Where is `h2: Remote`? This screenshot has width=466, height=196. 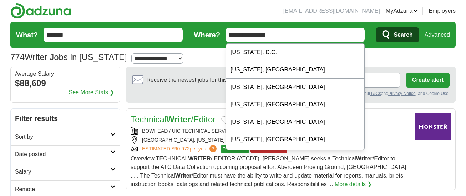
h2: Remote is located at coordinates (62, 190).